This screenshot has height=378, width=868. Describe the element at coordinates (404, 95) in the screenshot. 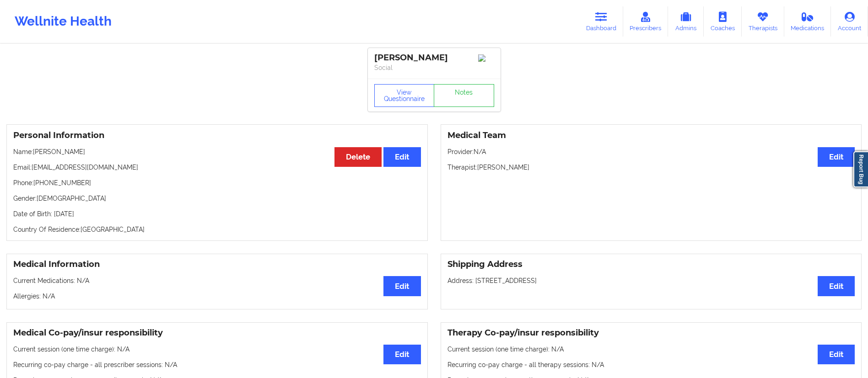

I see `button: View Questionnaire` at that location.